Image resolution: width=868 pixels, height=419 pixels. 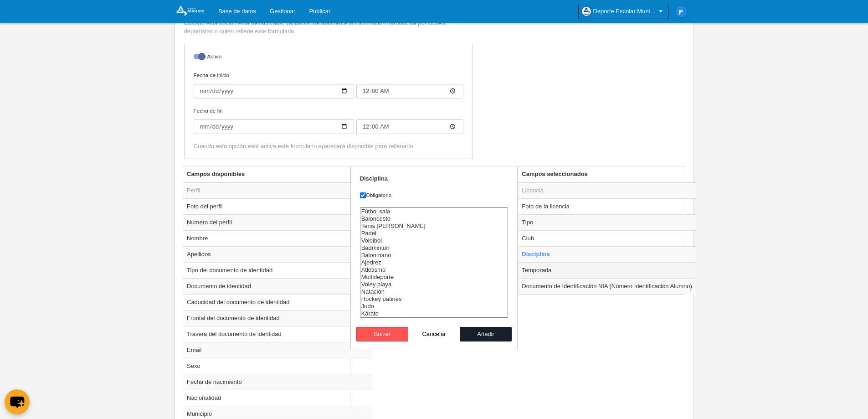 What do you see at coordinates (329, 146) in the screenshot?
I see `div: Cuando esta opción está activa este formulario aparecerá disponible para rellenarlo` at bounding box center [329, 146].